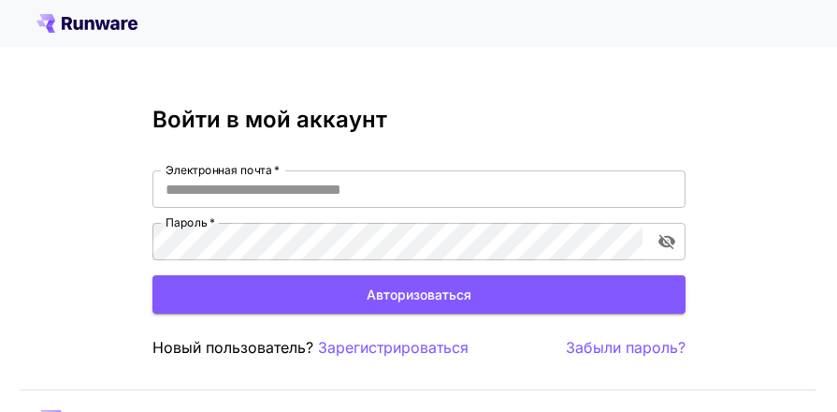 The image size is (837, 412). Describe the element at coordinates (233, 347) in the screenshot. I see `font: Новый пользователь?` at that location.